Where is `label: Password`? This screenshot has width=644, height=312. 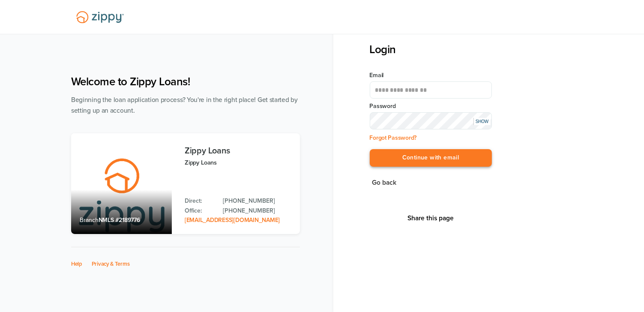
label: Password is located at coordinates (431, 106).